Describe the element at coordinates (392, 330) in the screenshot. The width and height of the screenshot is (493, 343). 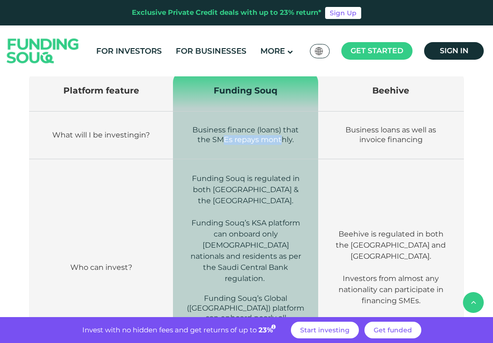
I see `span: Get funded` at that location.